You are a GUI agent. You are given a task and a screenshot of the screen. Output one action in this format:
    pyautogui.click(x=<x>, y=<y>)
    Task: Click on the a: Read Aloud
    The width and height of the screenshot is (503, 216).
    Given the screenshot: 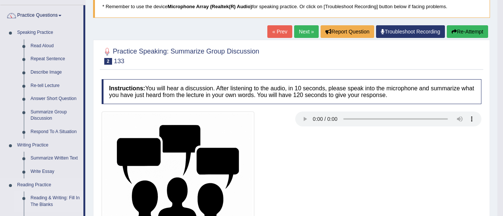 What is the action you would take?
    pyautogui.click(x=55, y=46)
    